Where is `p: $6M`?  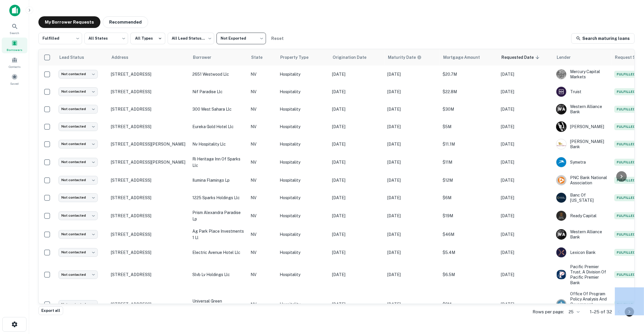 p: $6M is located at coordinates (469, 197).